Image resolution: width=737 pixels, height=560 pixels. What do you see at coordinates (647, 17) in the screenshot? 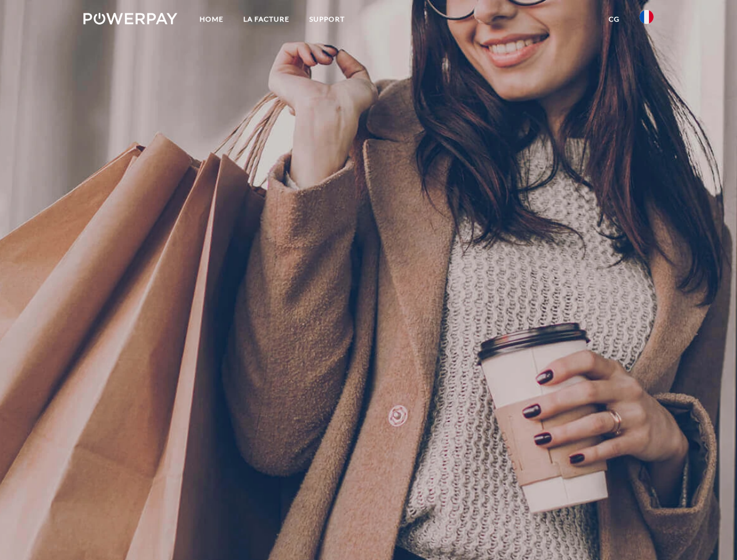
I see `img: fr` at bounding box center [647, 17].